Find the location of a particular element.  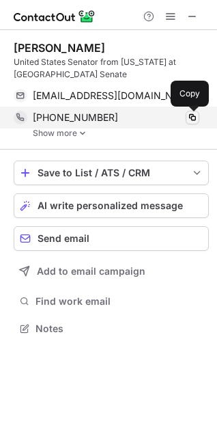

span: Send email is located at coordinates (64, 238).